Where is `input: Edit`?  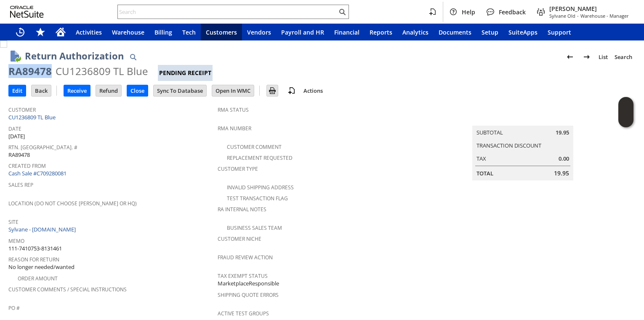
input: Edit is located at coordinates (17, 90).